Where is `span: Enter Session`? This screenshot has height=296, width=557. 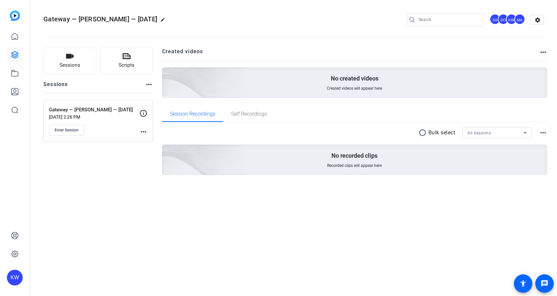 span: Enter Session is located at coordinates (66, 130).